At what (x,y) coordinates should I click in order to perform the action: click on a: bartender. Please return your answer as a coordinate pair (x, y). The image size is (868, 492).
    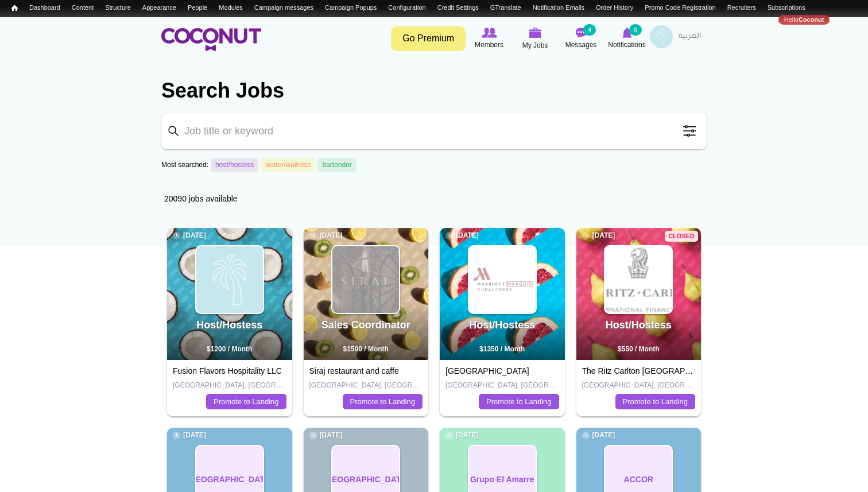
    Looking at the image, I should click on (336, 165).